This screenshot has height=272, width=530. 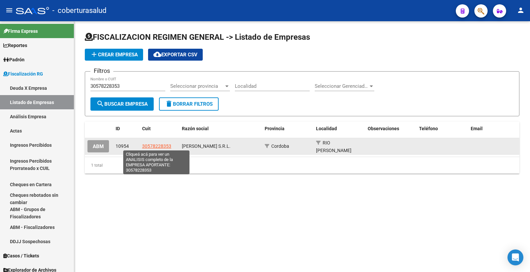 I want to click on mat-icon: add, so click(x=94, y=54).